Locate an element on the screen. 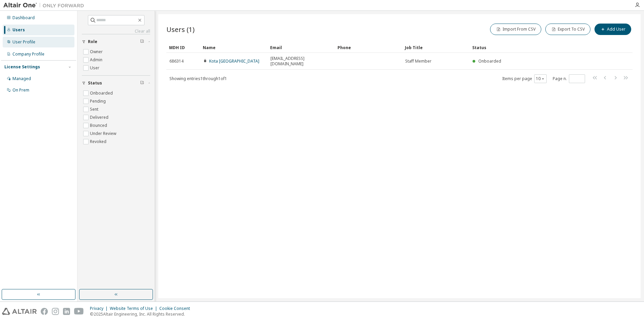  div: Name is located at coordinates (234, 48).